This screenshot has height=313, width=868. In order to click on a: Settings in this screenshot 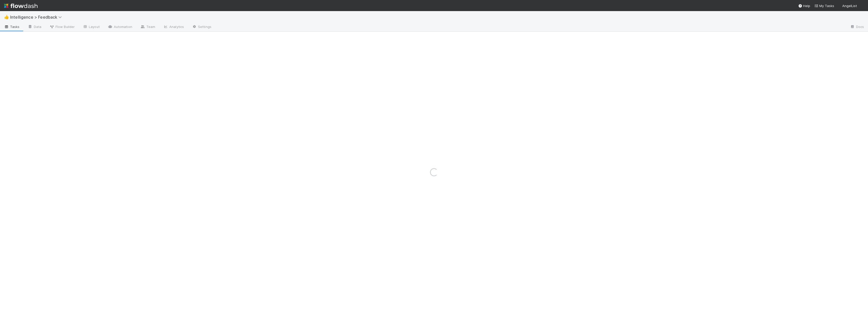, I will do `click(202, 27)`.